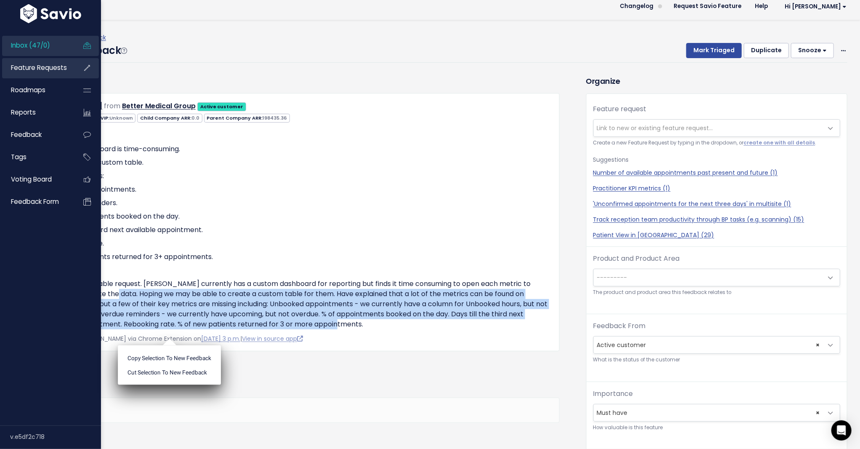  I want to click on strong: Active customer, so click(222, 106).